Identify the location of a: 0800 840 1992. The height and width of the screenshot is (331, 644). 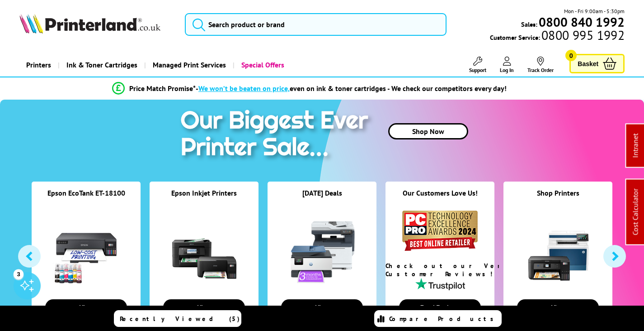
(581, 22).